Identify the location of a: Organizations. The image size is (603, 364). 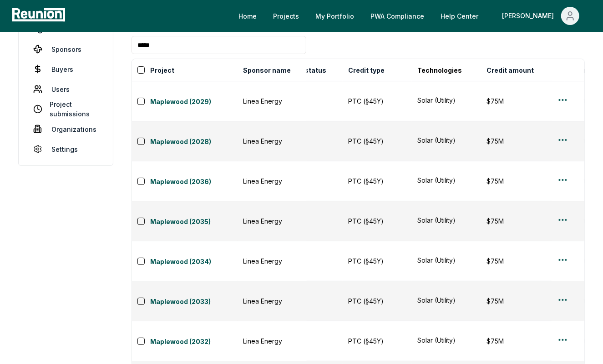
(66, 129).